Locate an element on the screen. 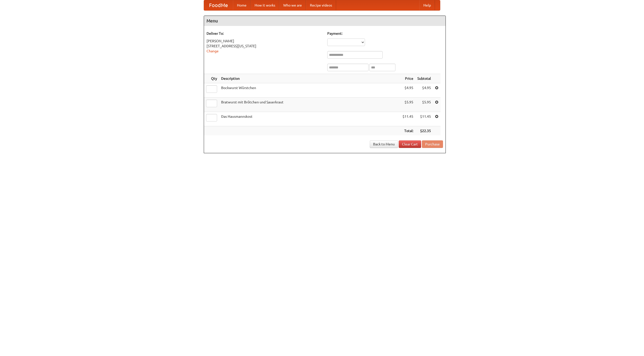 The height and width of the screenshot is (356, 644). a: Home is located at coordinates (242, 5).